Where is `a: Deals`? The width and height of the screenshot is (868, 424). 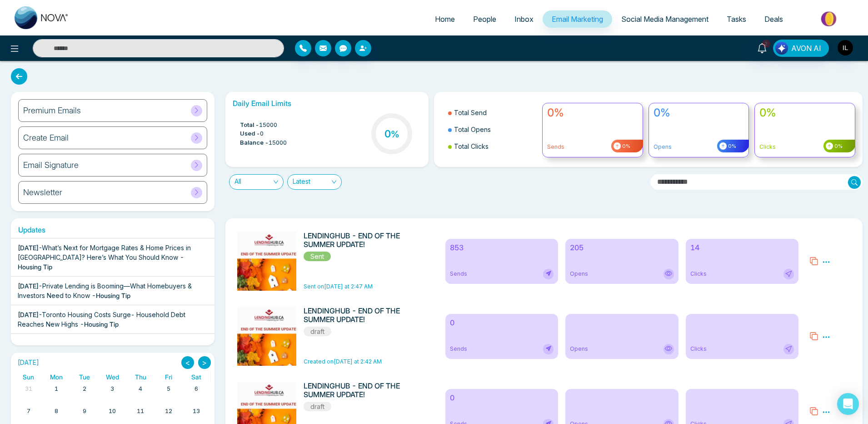 a: Deals is located at coordinates (774, 19).